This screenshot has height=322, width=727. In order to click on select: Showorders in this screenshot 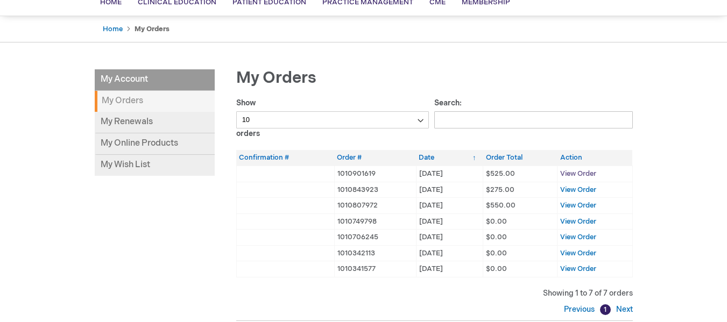, I will do `click(333, 120)`.